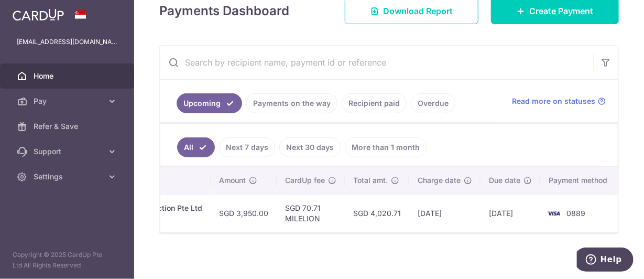 This screenshot has width=644, height=279. What do you see at coordinates (247, 147) in the screenshot?
I see `a: Next 7 days` at bounding box center [247, 147].